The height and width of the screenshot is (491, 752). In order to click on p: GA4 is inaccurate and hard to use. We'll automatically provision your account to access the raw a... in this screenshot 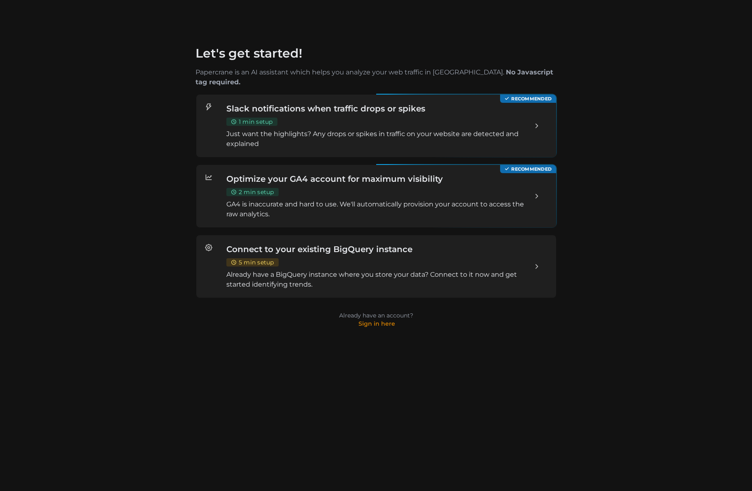, I will do `click(376, 209)`.